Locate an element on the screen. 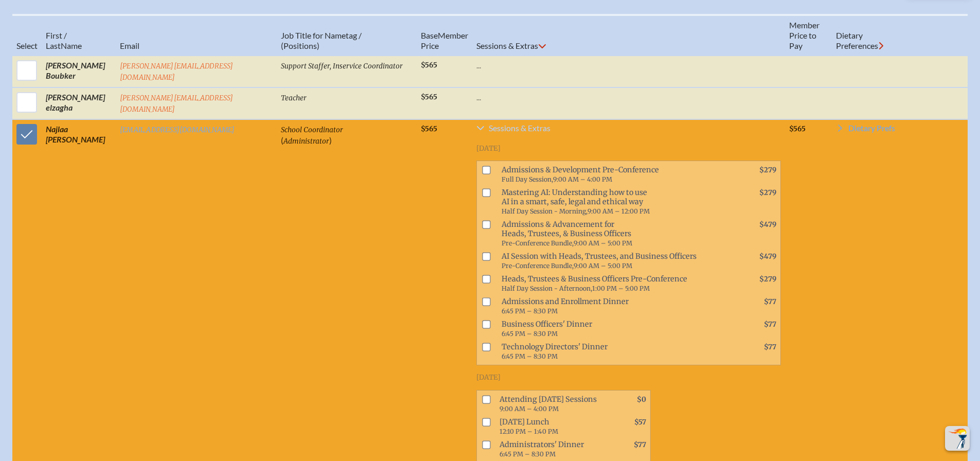 This screenshot has width=980, height=461. span: Price is located at coordinates (430, 46).